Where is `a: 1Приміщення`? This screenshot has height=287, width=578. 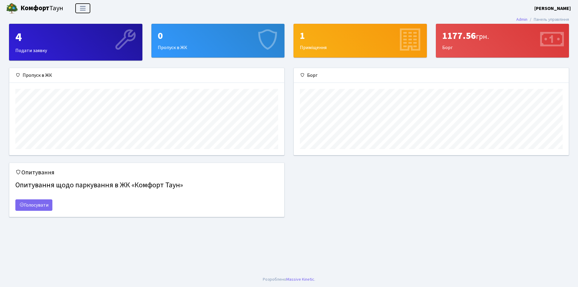 a: 1Приміщення is located at coordinates (360, 41).